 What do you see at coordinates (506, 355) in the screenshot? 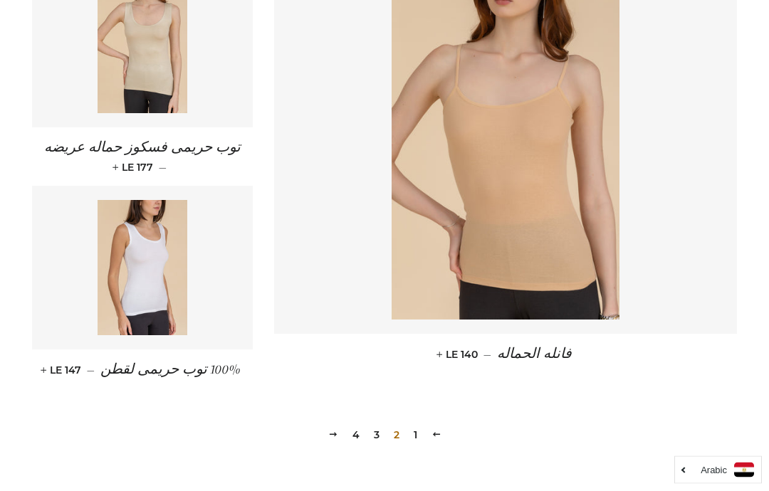
I see `a: فانله الحماله — LE 140` at bounding box center [506, 355].